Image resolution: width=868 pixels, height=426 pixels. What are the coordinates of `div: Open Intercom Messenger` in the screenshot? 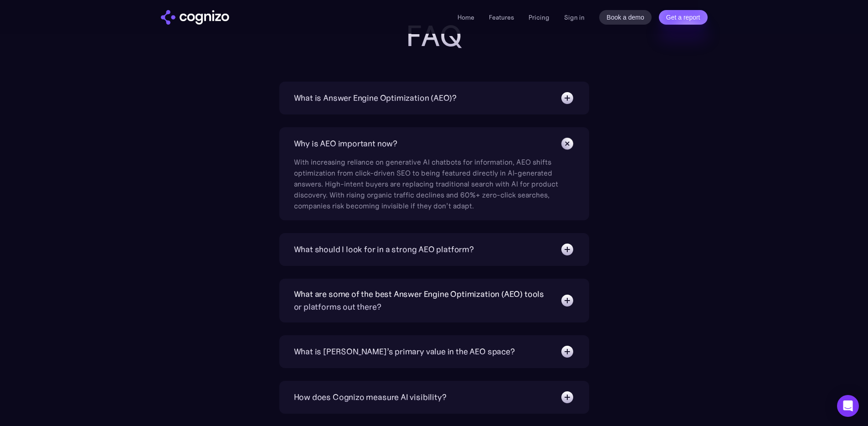 It's located at (848, 405).